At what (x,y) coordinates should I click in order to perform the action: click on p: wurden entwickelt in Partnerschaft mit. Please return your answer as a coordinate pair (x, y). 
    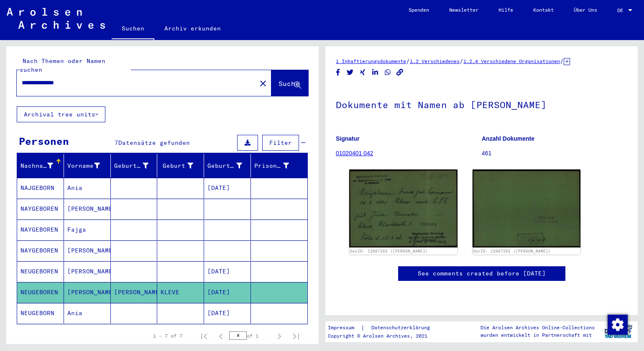
    Looking at the image, I should click on (537, 335).